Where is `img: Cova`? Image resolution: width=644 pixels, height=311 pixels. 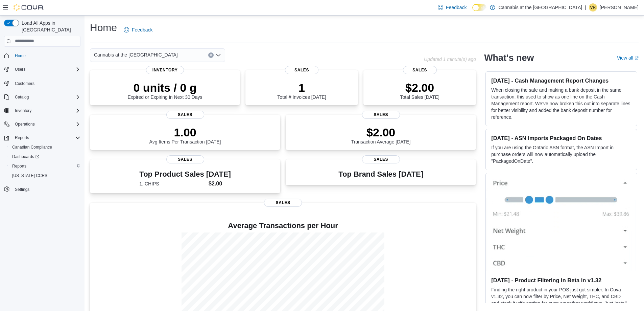 img: Cova is located at coordinates (28, 8).